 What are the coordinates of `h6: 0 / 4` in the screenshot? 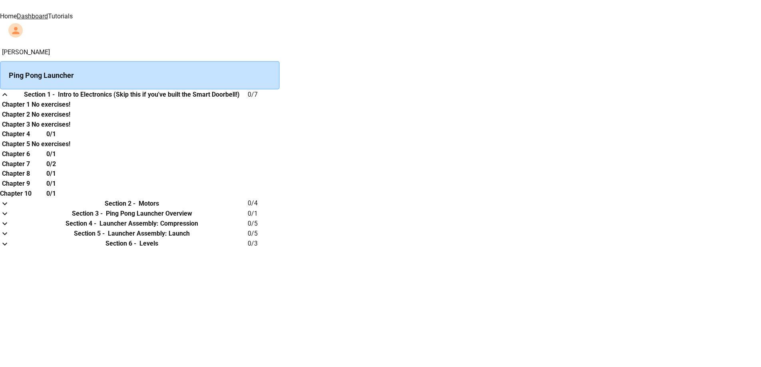 It's located at (264, 203).